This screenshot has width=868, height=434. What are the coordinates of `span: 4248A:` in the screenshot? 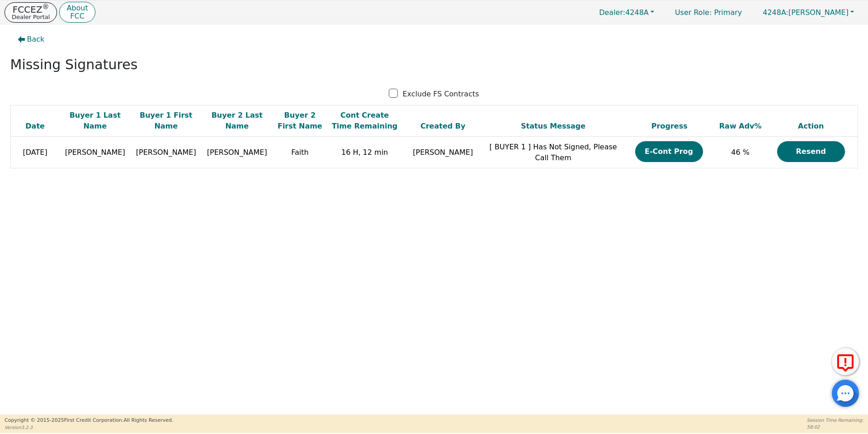 It's located at (776, 13).